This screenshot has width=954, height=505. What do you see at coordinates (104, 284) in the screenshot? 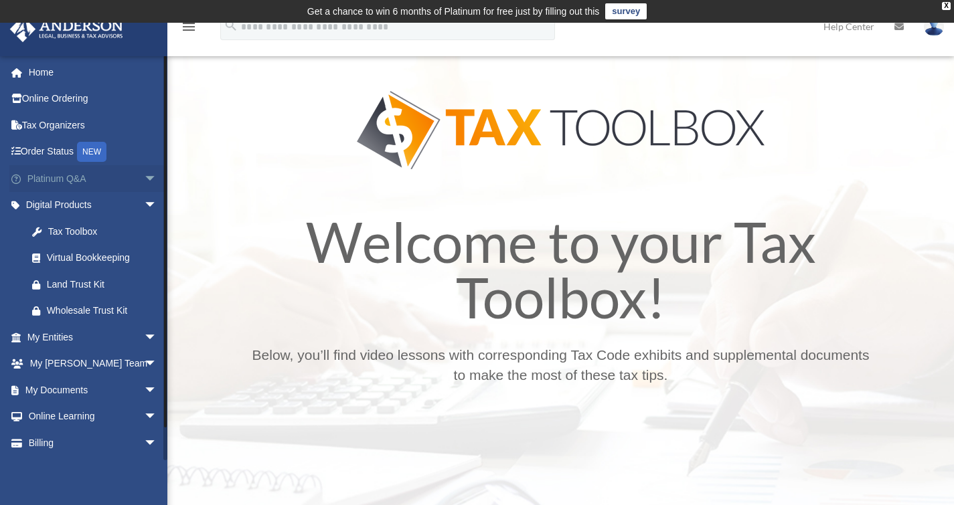
I see `div: Land Trust Kit` at bounding box center [104, 284].